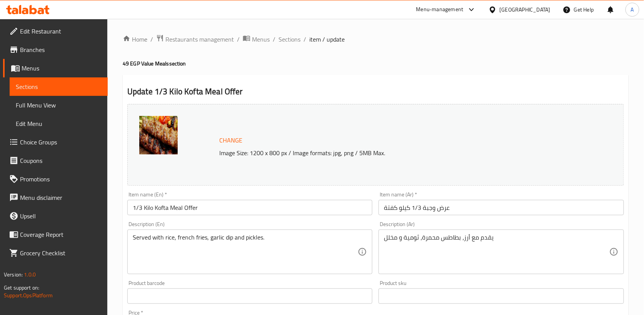 The height and width of the screenshot is (315, 644). What do you see at coordinates (58, 123) in the screenshot?
I see `span: Edit Menu` at bounding box center [58, 123].